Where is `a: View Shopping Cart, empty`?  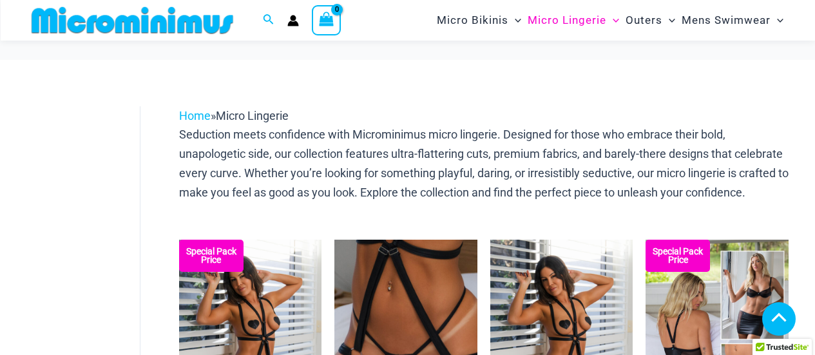
a: View Shopping Cart, empty is located at coordinates (327, 20).